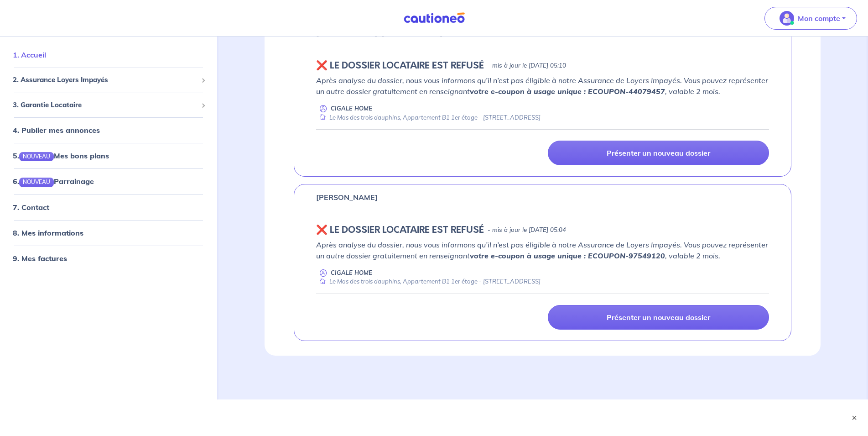 The width and height of the screenshot is (868, 436). What do you see at coordinates (40, 258) in the screenshot?
I see `a: 9. Mes factures` at bounding box center [40, 258].